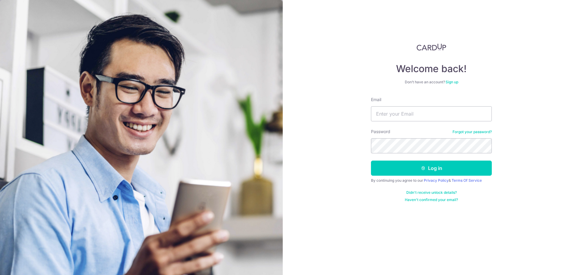 The height and width of the screenshot is (275, 580). Describe the element at coordinates (376, 100) in the screenshot. I see `label: Email` at that location.